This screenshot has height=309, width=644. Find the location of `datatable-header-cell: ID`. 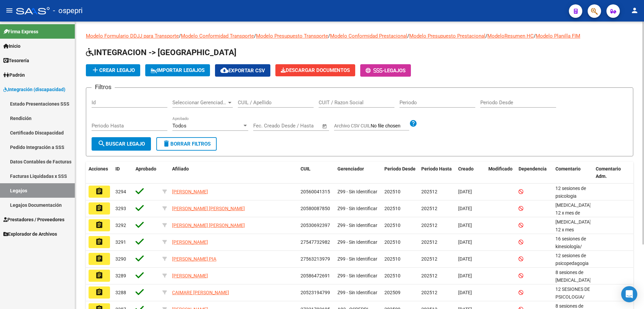

datatable-header-cell: ID is located at coordinates (123, 173).